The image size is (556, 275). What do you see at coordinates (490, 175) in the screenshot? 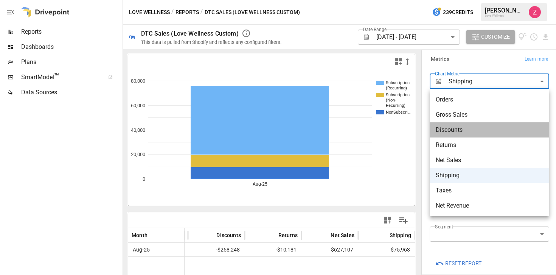
I see `span: Shipping` at bounding box center [490, 175].